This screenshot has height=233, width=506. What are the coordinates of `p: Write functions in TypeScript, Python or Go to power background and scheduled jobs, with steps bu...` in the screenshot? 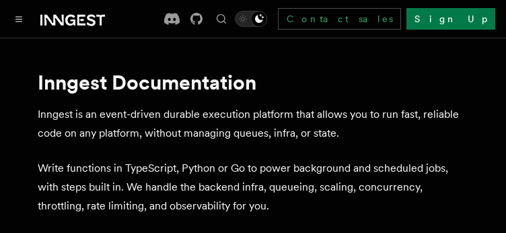 It's located at (253, 187).